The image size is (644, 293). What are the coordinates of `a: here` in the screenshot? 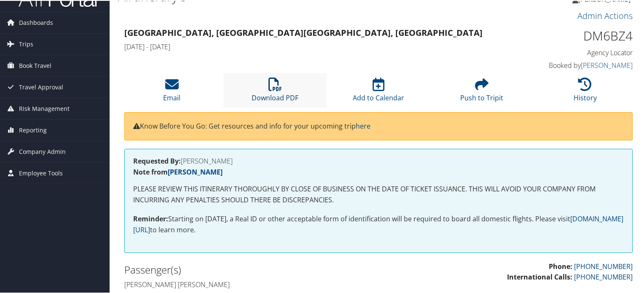 It's located at (363, 125).